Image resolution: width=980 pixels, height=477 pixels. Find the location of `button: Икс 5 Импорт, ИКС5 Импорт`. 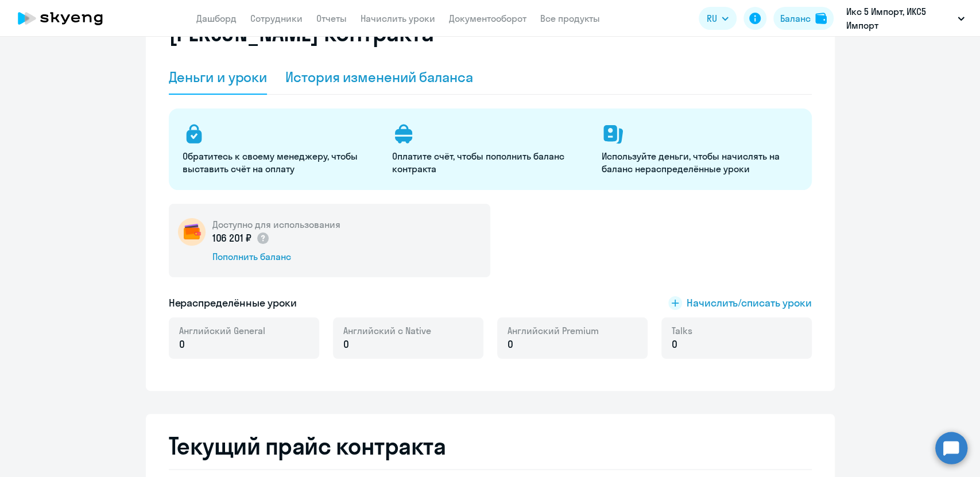

button: Икс 5 Импорт, ИКС5 Импорт is located at coordinates (905, 18).